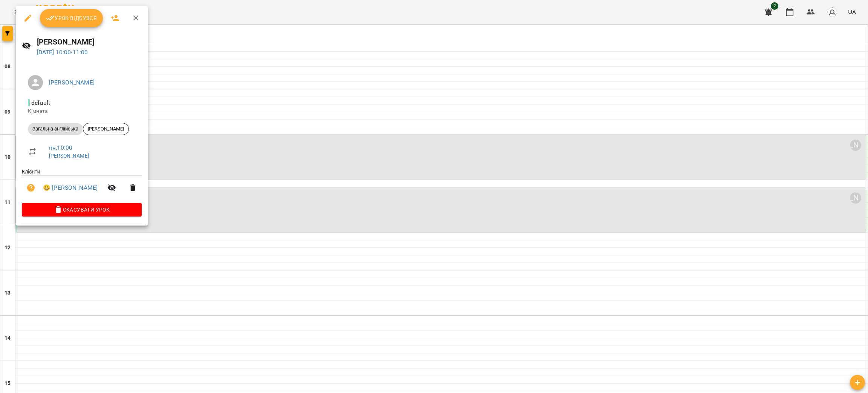  What do you see at coordinates (56, 129) in the screenshot?
I see `span: Загальна англійська` at bounding box center [56, 129].